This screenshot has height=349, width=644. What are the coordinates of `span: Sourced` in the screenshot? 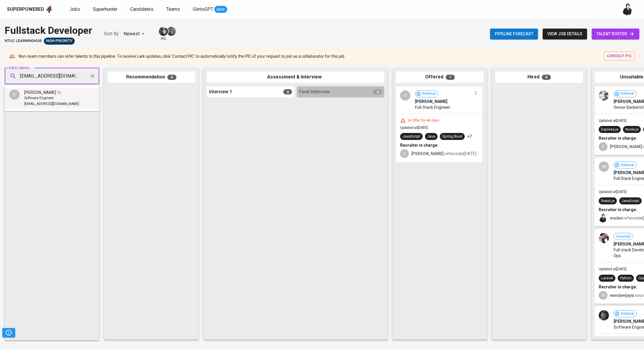 It's located at (623, 237).